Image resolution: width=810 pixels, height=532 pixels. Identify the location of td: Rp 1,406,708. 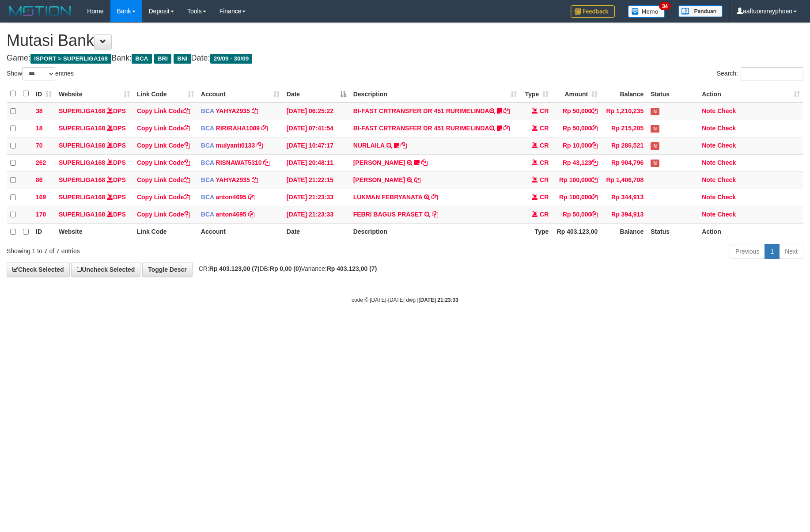
(624, 180).